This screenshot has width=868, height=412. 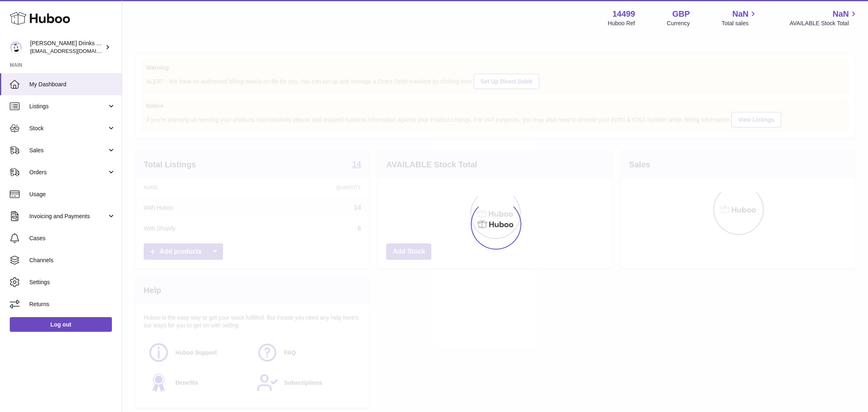 What do you see at coordinates (740, 23) in the screenshot?
I see `span: Total sales` at bounding box center [740, 23].